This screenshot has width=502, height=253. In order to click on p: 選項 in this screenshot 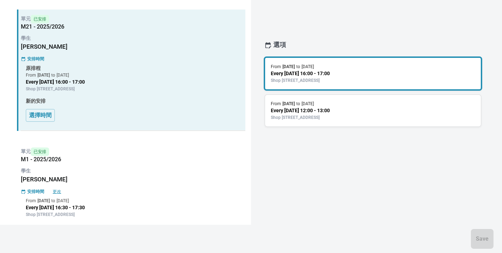, I will do `click(279, 45)`.